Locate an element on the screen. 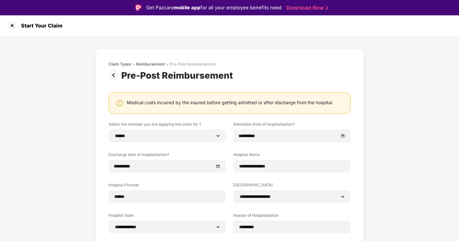 The width and height of the screenshot is (459, 241). label: Discharge date of hospitalisation? is located at coordinates (167, 156).